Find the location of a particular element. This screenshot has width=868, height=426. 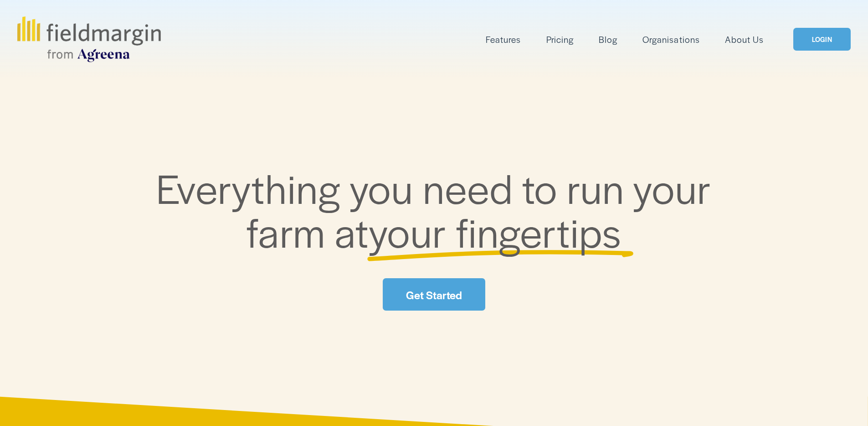

a: folder dropdown is located at coordinates (503, 39).